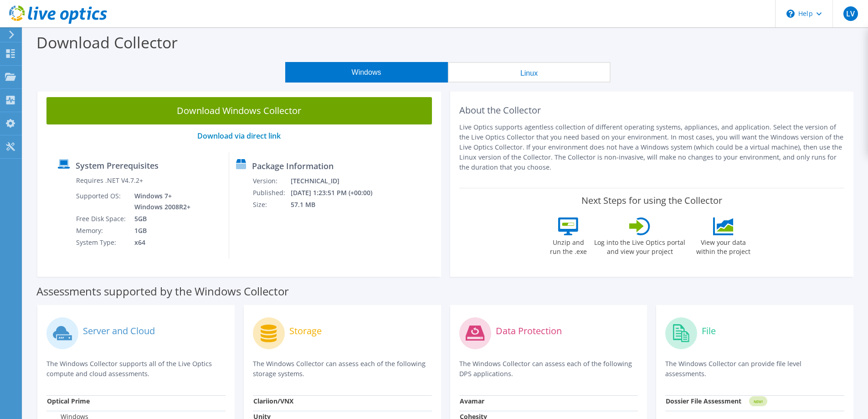 This screenshot has height=419, width=868. I want to click on td: System Type:, so click(102, 243).